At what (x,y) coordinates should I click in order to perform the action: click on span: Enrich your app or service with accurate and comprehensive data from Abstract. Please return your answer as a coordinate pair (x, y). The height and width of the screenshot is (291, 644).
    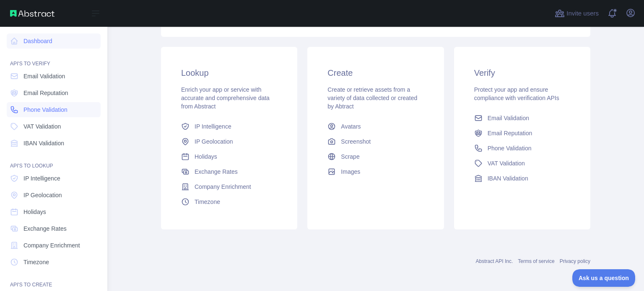
    Looking at the image, I should click on (225, 98).